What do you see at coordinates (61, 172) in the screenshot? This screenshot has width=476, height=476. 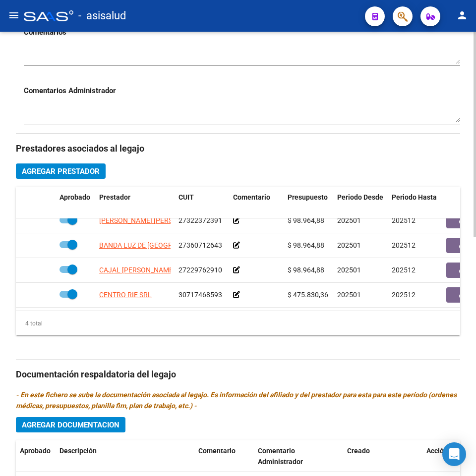 I see `span: Agregar Prestador` at bounding box center [61, 172].